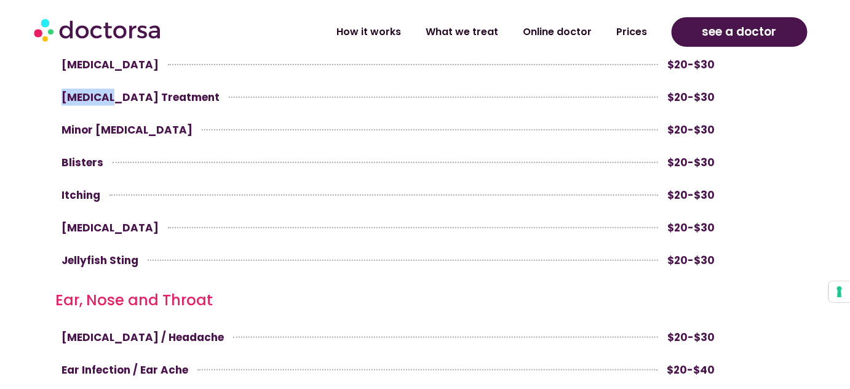 Image resolution: width=850 pixels, height=389 pixels. What do you see at coordinates (82, 162) in the screenshot?
I see `span: Blisters` at bounding box center [82, 162].